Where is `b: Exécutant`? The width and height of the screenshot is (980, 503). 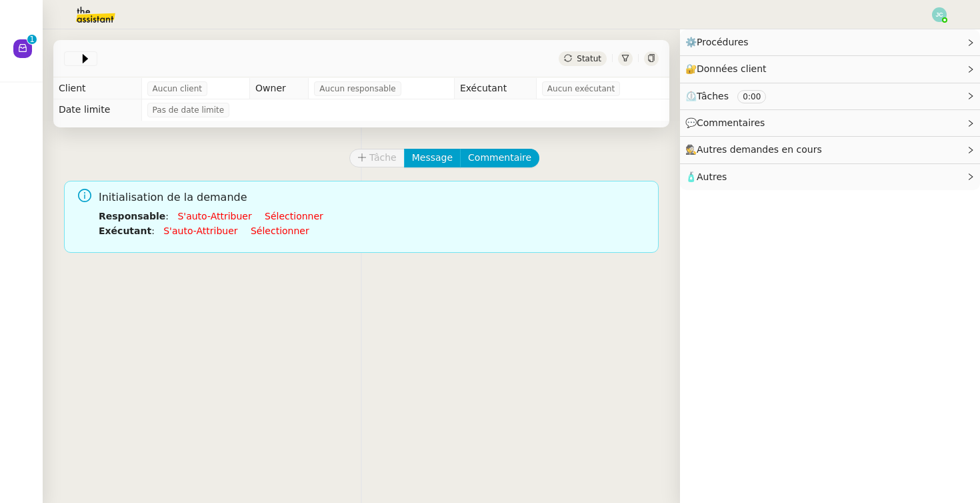 b: Exécutant is located at coordinates (125, 231).